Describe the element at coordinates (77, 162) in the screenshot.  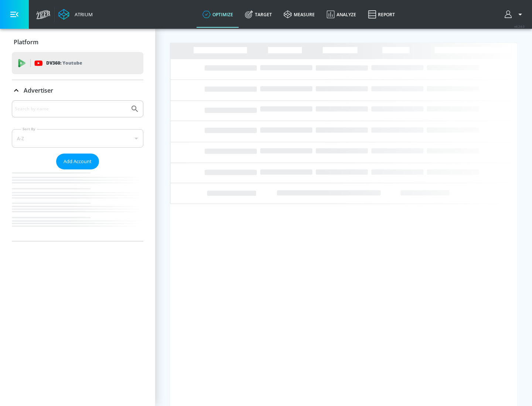
I see `span: Add Account` at that location.